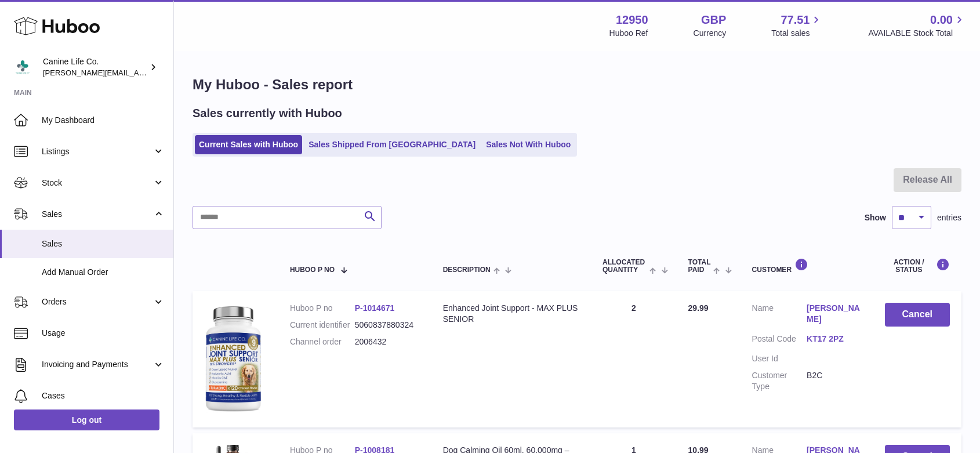  I want to click on h1: My Huboo - Sales report, so click(577, 84).